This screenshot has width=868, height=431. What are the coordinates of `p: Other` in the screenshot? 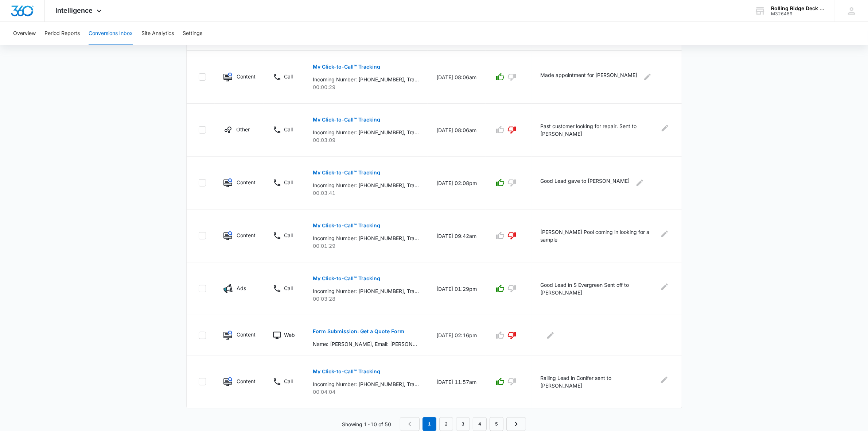 It's located at (243, 129).